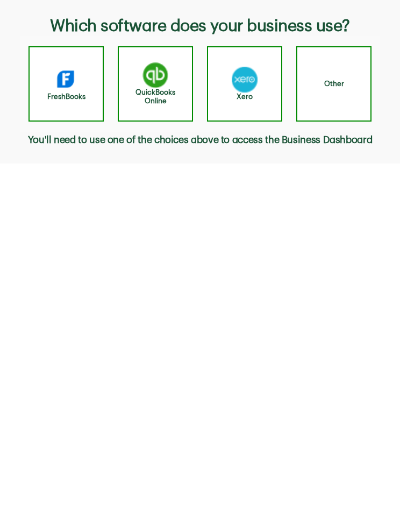 This screenshot has height=532, width=400. I want to click on h4: Other, so click(334, 84).